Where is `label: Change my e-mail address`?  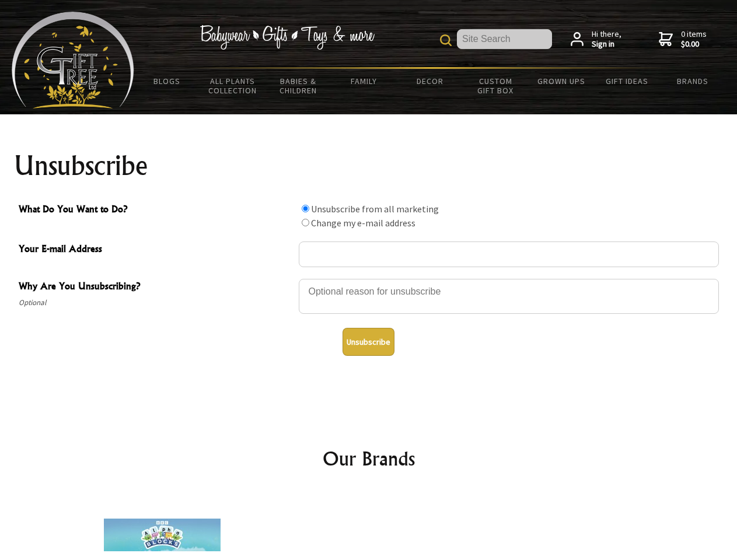 label: Change my e-mail address is located at coordinates (363, 223).